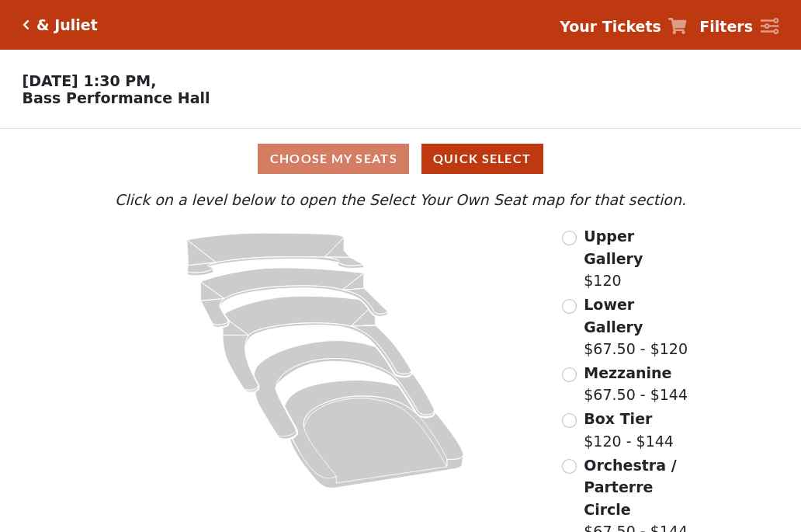  What do you see at coordinates (637, 259) in the screenshot?
I see `label: $120` at bounding box center [637, 259].